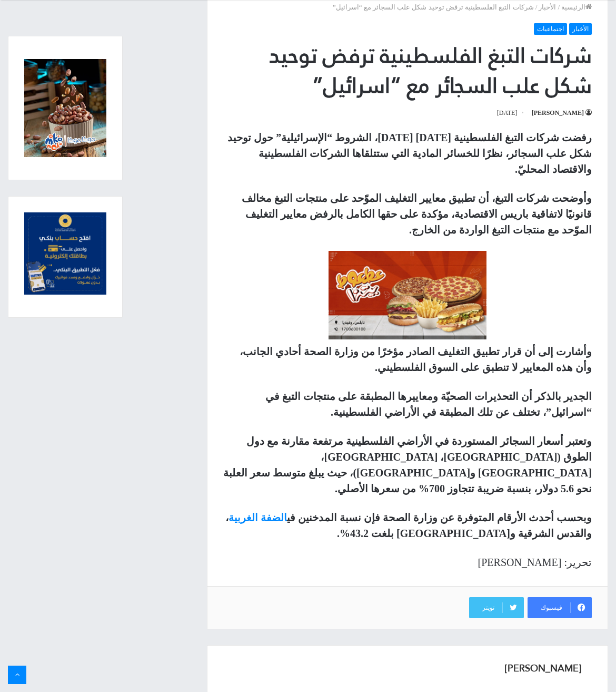 The width and height of the screenshot is (616, 692). I want to click on strong: وأشارت إلى أن قرار تطبيق التغليف الصادر مؤخرًا من وزارة الصحة أحادي الجانب، وأن هذه المعايير لا ت..., so click(415, 359).